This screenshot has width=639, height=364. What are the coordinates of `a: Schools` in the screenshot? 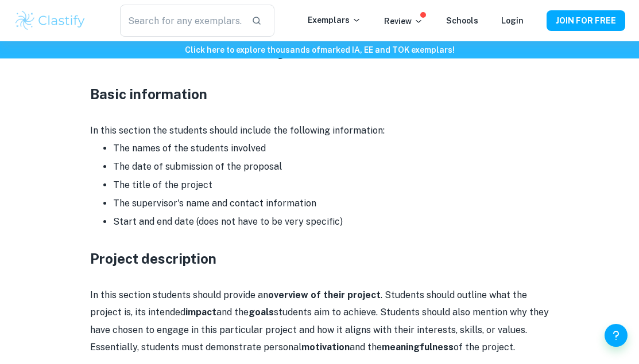 It's located at (462, 21).